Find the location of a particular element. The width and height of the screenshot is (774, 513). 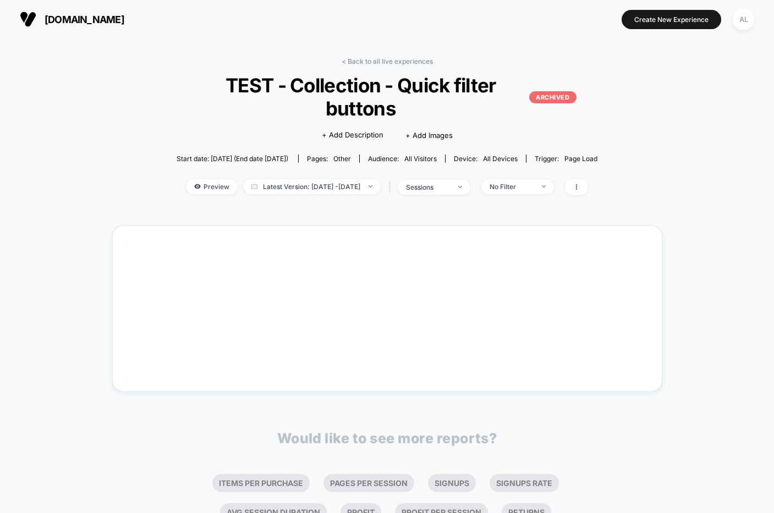

span: Page Load is located at coordinates (581, 158).